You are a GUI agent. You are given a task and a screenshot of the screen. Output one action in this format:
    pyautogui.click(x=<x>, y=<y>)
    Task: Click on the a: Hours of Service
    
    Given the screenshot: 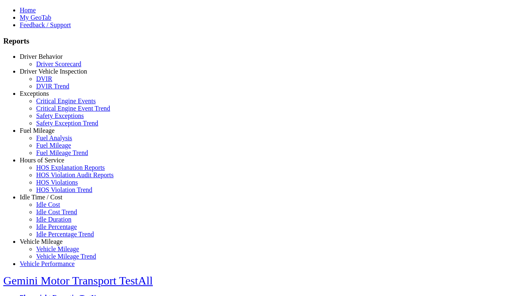 What is the action you would take?
    pyautogui.click(x=42, y=160)
    